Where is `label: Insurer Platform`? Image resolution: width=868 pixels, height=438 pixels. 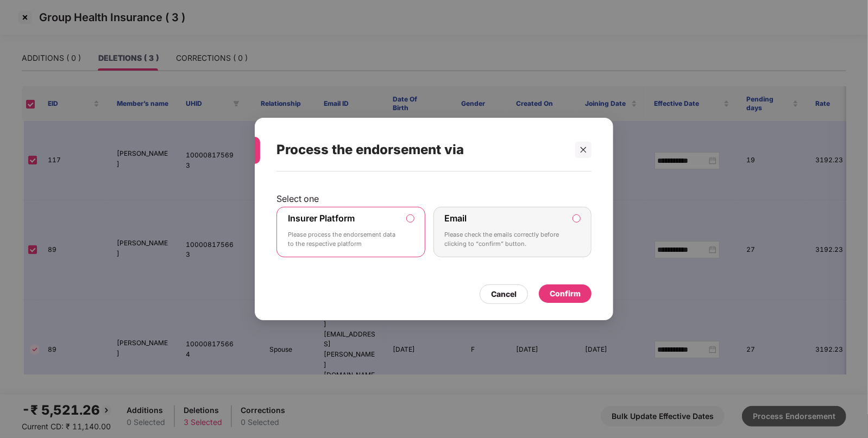 label: Insurer Platform is located at coordinates (321, 219).